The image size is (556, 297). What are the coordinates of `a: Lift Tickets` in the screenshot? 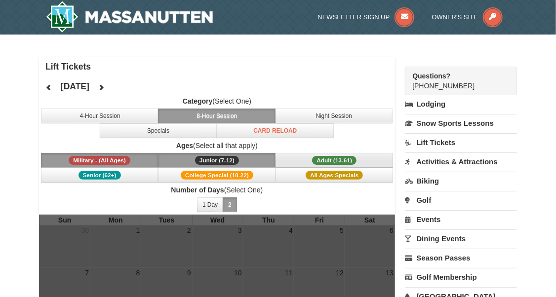 It's located at (461, 142).